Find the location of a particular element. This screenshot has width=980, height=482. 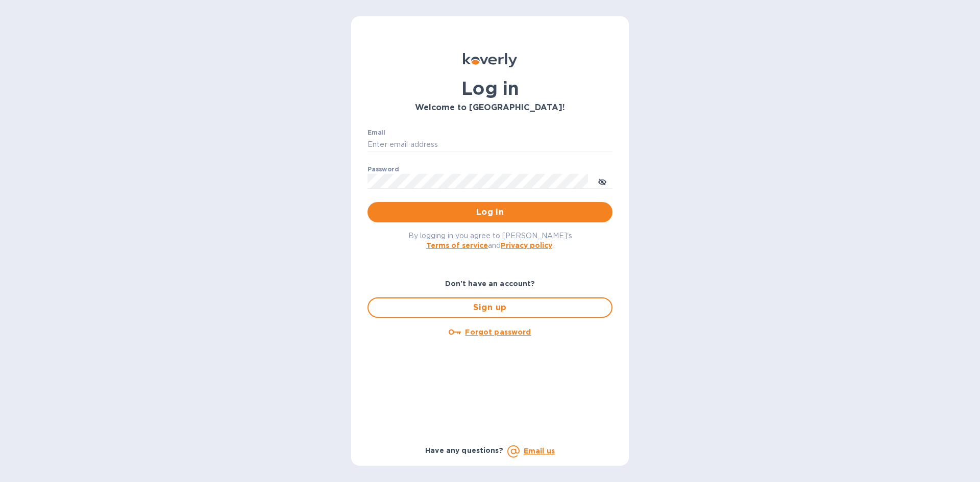

b: Terms of service is located at coordinates (457, 245).